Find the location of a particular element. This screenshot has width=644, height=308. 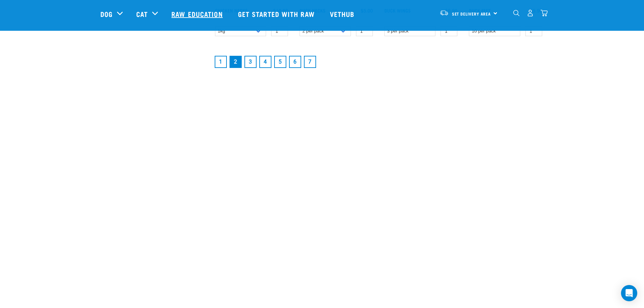

img: user.png is located at coordinates (530, 13).